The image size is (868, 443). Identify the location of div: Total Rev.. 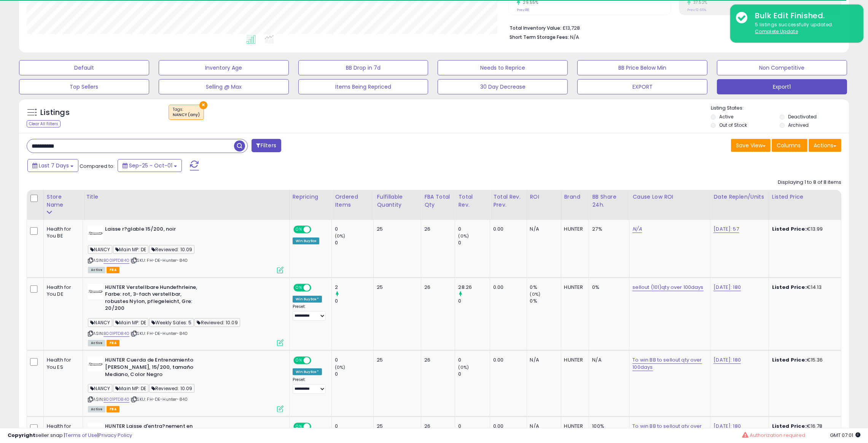
(472, 201).